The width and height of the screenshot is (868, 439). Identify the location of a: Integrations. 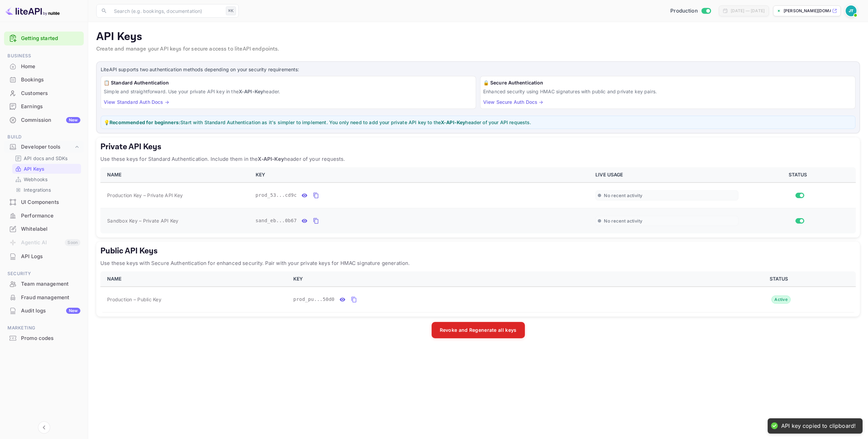
(47, 190).